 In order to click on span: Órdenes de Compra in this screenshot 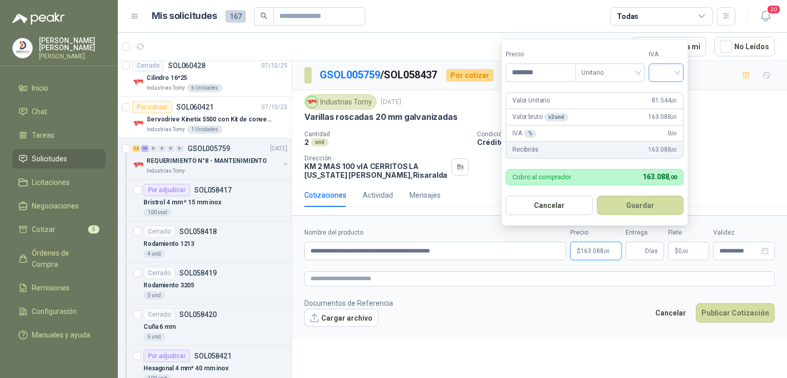, I will do `click(64, 259)`.